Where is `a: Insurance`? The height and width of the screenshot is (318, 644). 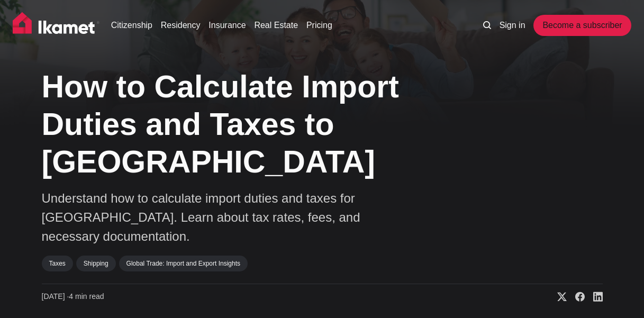 a: Insurance is located at coordinates (227, 25).